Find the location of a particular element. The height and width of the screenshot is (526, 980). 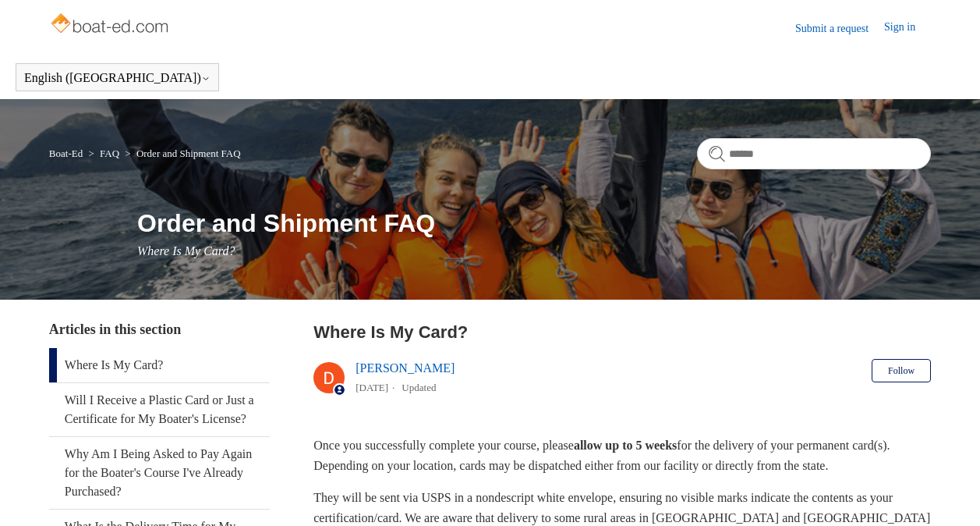

a: Where Is My Card? is located at coordinates (159, 365).